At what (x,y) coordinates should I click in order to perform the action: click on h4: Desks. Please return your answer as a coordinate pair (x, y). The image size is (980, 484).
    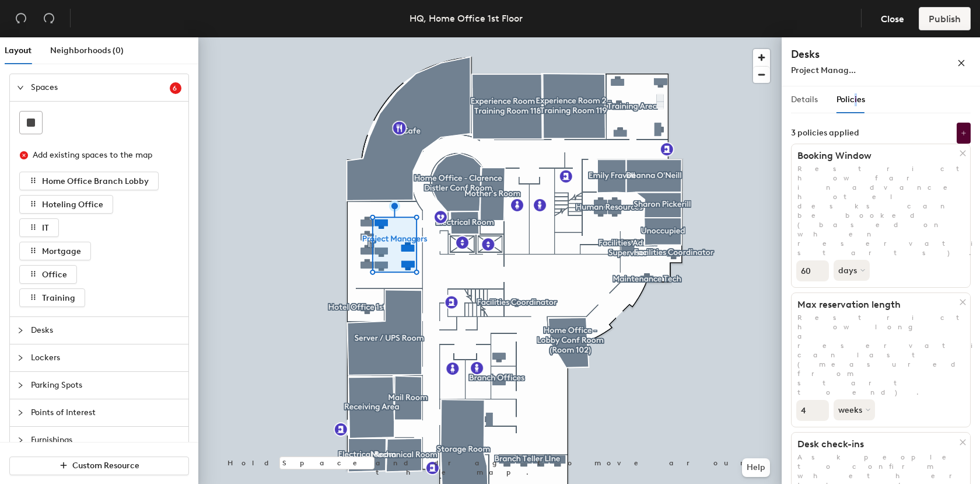
    Looking at the image, I should click on (855, 54).